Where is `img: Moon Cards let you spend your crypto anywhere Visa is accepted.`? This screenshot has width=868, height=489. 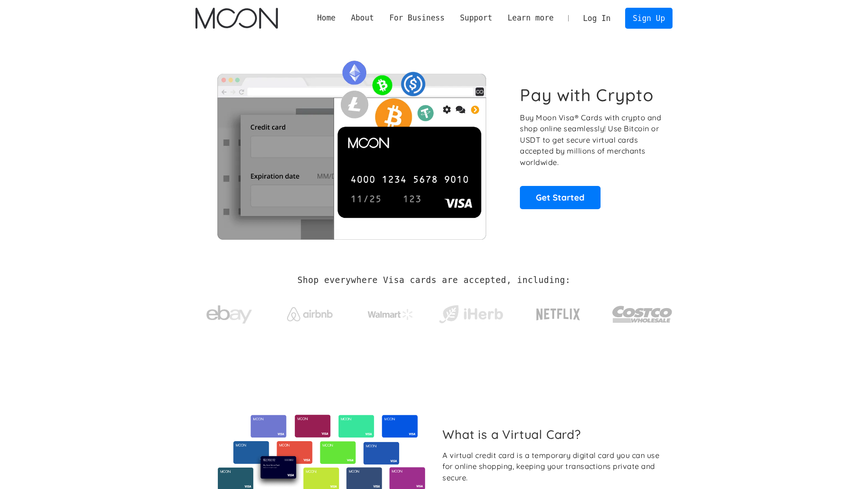 img: Moon Cards let you spend your crypto anywhere Visa is accepted. is located at coordinates (351, 147).